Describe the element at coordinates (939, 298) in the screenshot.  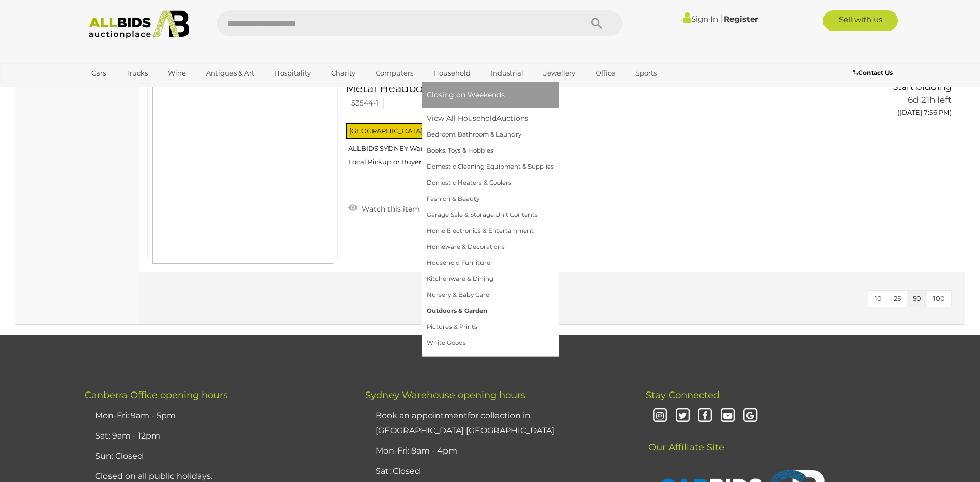
I see `span: 100` at that location.